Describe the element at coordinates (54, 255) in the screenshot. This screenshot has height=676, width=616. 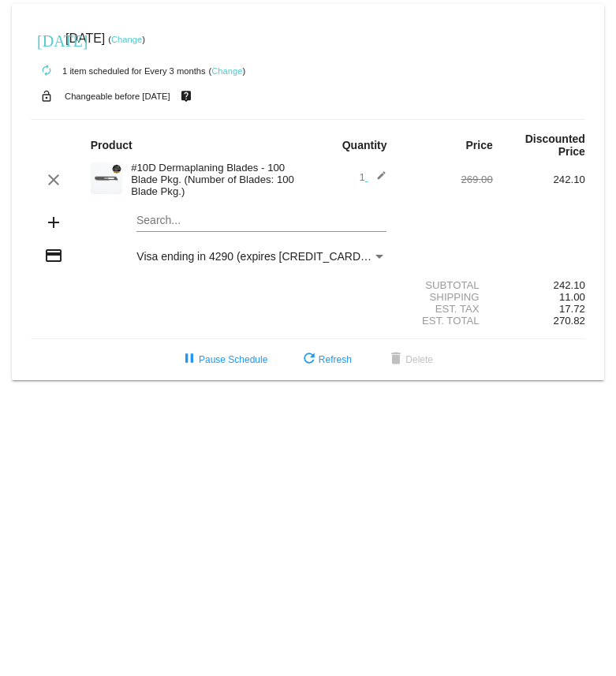
I see `mat-icon: credit_card` at that location.